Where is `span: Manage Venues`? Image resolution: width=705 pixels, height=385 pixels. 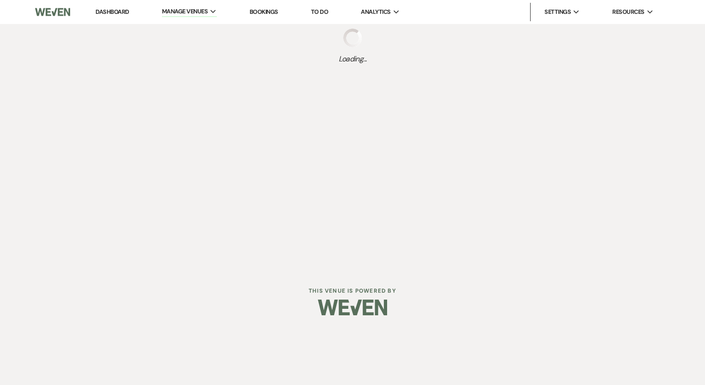 span: Manage Venues is located at coordinates (185, 12).